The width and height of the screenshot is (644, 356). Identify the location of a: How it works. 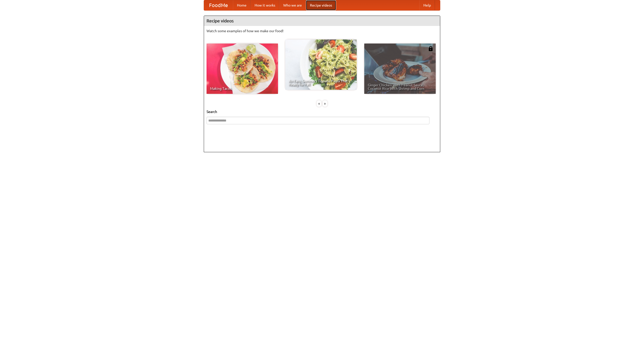
(265, 5).